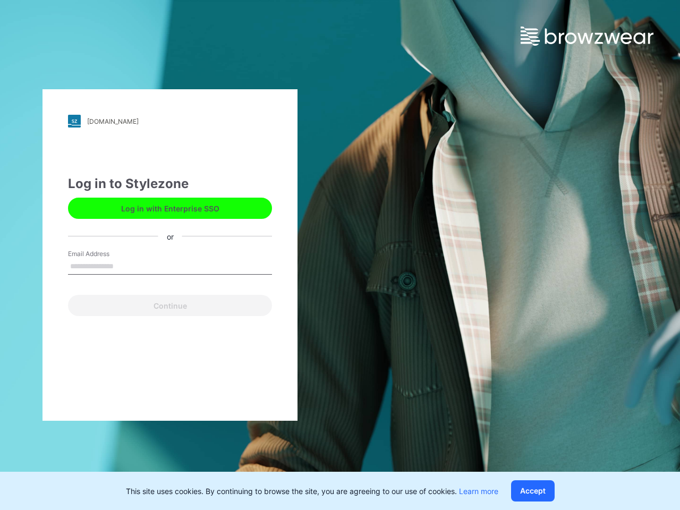  Describe the element at coordinates (74, 121) in the screenshot. I see `img: stylezone-logo.562084cfcfab977791bfbf7441f1a819.svg` at that location.